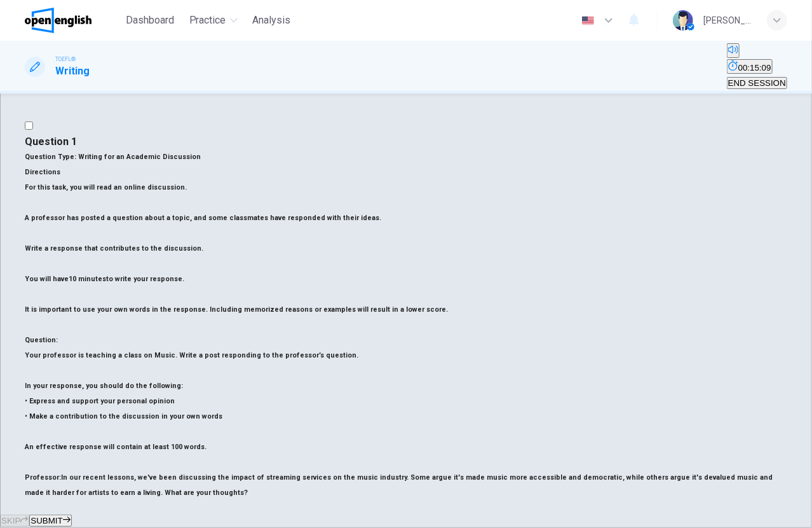  What do you see at coordinates (272, 20) in the screenshot?
I see `a: Analysis` at bounding box center [272, 20].